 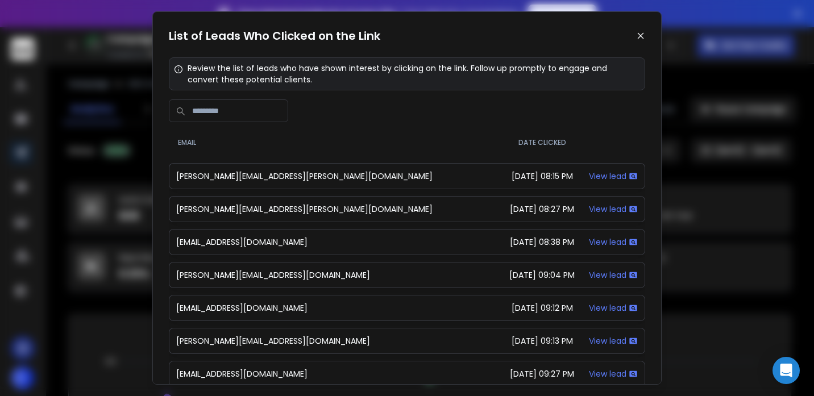 I want to click on th: Date Clicked, so click(x=542, y=143).